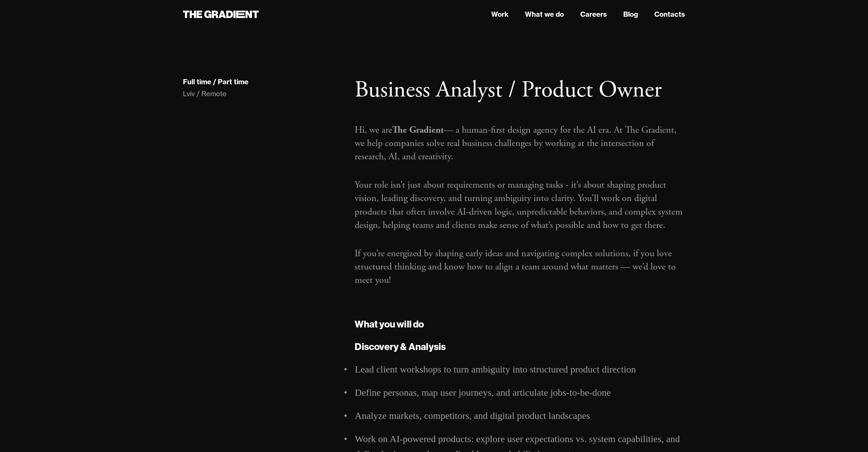  Describe the element at coordinates (520, 369) in the screenshot. I see `li: Lead client workshops to turn ambiguity into structured product direction` at that location.